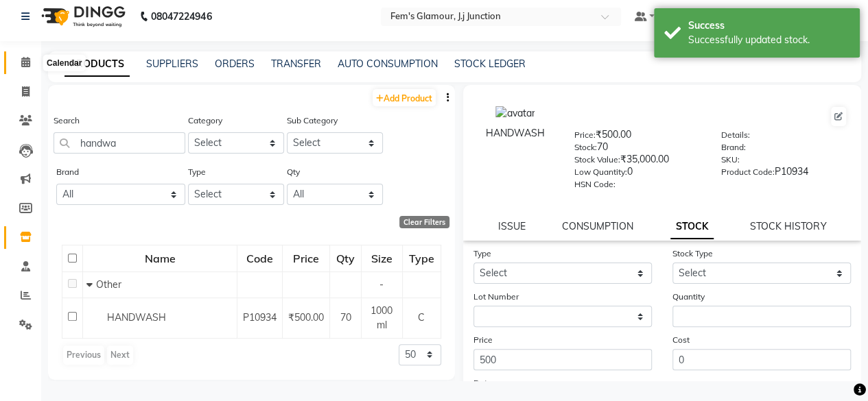  I want to click on a: ISSUE, so click(511, 226).